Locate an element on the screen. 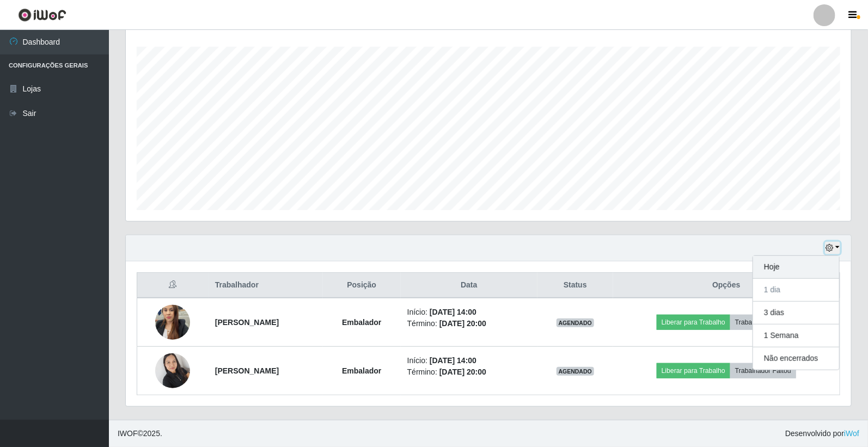  img: 1724785925526.jpeg is located at coordinates (173, 322).